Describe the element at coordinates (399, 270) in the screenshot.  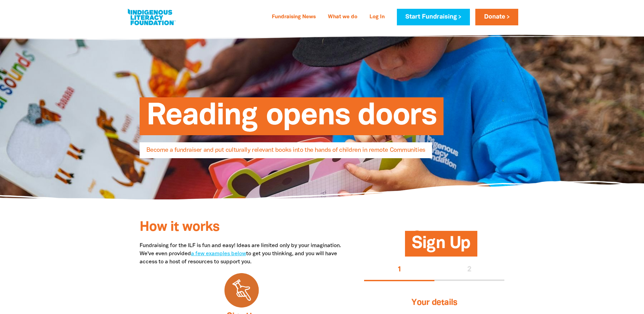
I see `button: Stage 1` at that location.